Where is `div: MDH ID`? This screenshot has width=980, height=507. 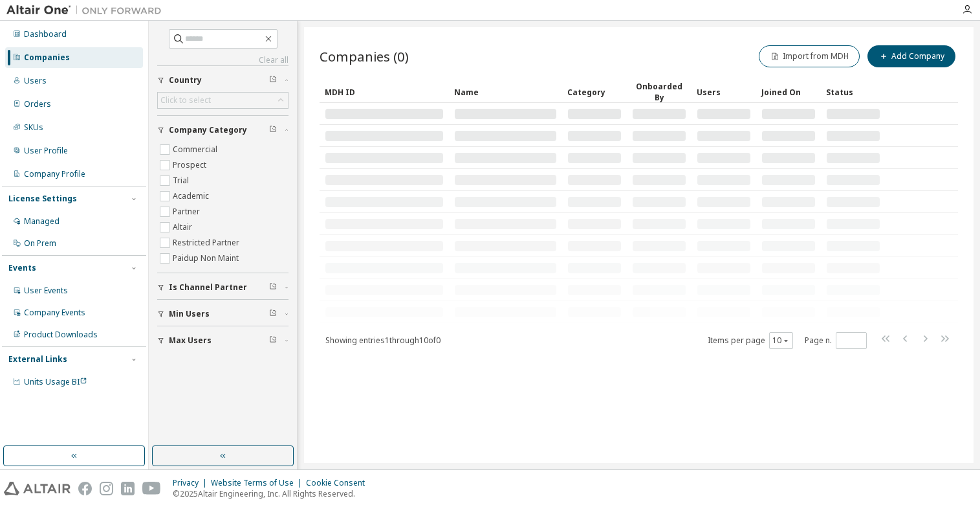
div: MDH ID is located at coordinates (385, 92).